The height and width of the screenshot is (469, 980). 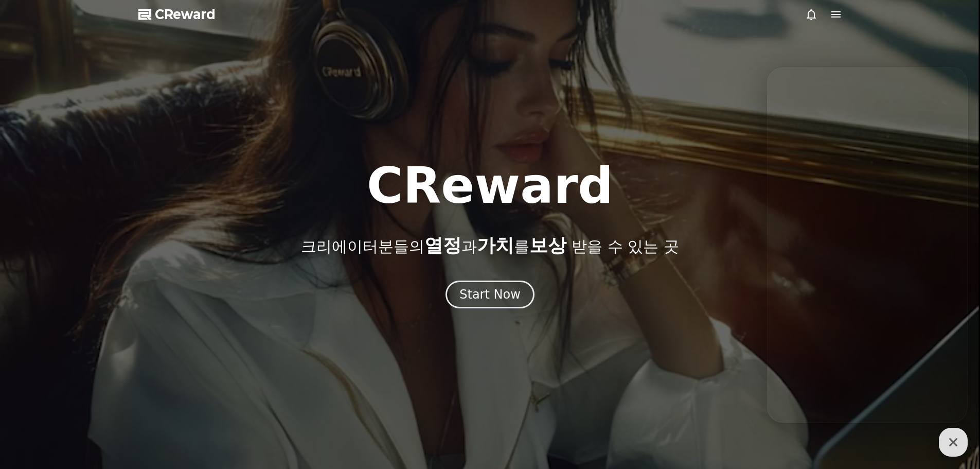 What do you see at coordinates (443, 245) in the screenshot?
I see `span: 열정` at bounding box center [443, 245].